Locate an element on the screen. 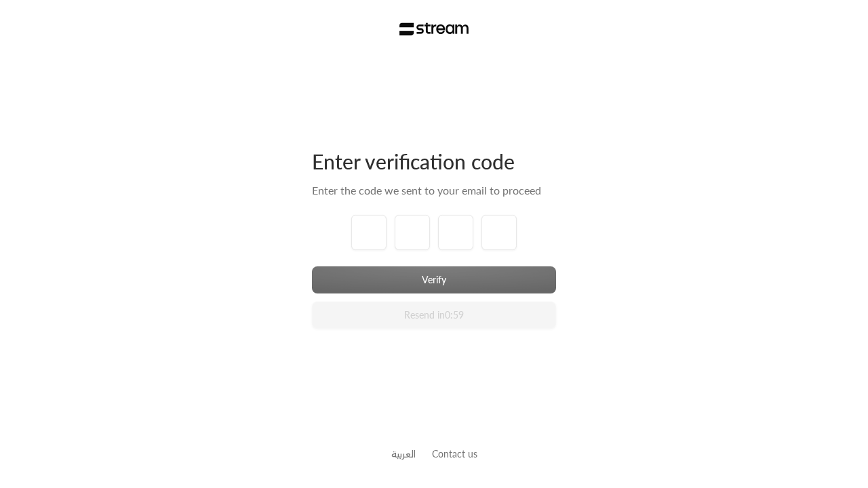  img: Stream Logo is located at coordinates (434, 29).